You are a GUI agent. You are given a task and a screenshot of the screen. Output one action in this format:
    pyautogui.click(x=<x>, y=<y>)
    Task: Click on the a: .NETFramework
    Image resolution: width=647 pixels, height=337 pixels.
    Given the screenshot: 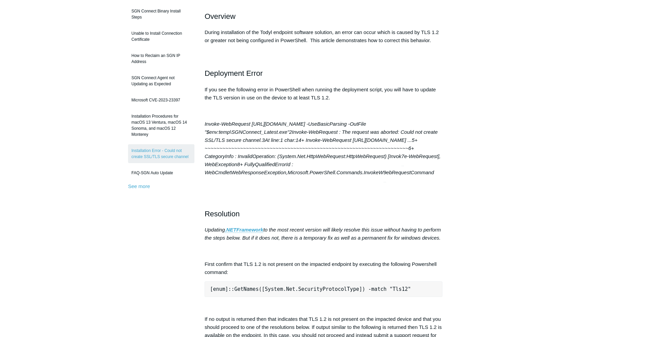 What is the action you would take?
    pyautogui.click(x=244, y=230)
    